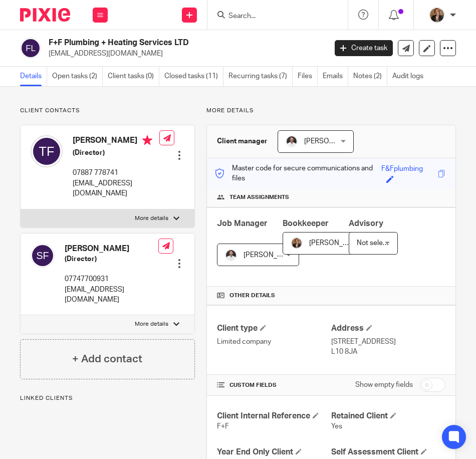 This screenshot has width=476, height=459. Describe the element at coordinates (274, 342) in the screenshot. I see `p: Limited company` at that location.